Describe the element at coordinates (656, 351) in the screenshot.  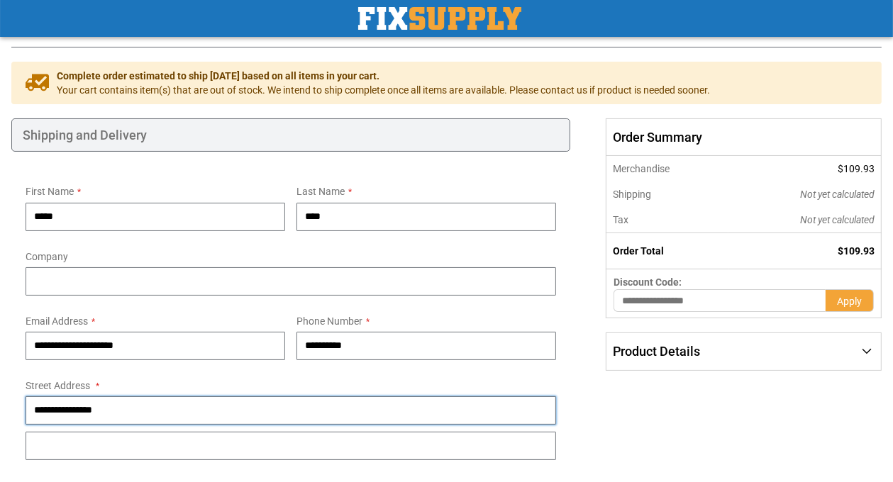
I see `span: Product Details` at that location.